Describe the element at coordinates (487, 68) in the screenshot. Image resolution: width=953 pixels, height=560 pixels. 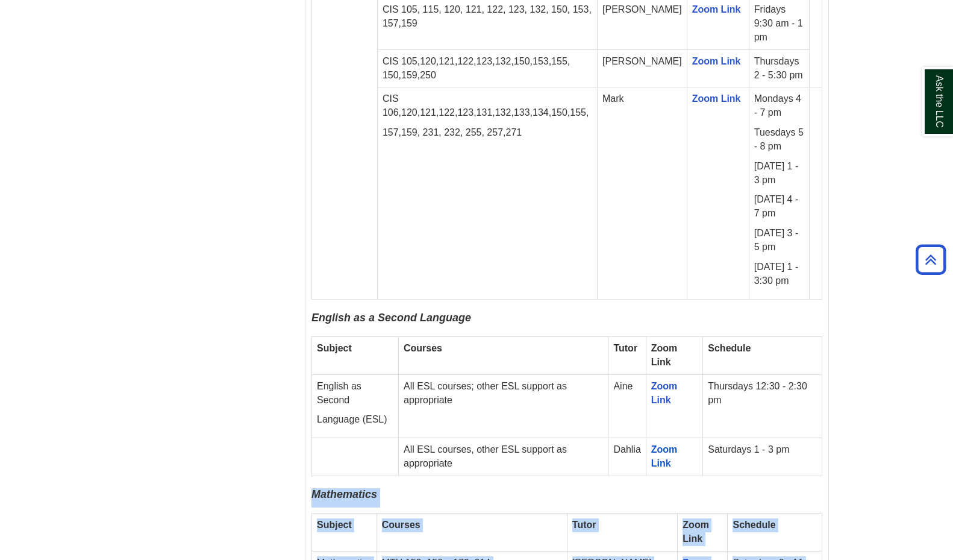
I see `td: CIS 105,120,121,122,123,132,150,153,155, 150,159,250` at that location.